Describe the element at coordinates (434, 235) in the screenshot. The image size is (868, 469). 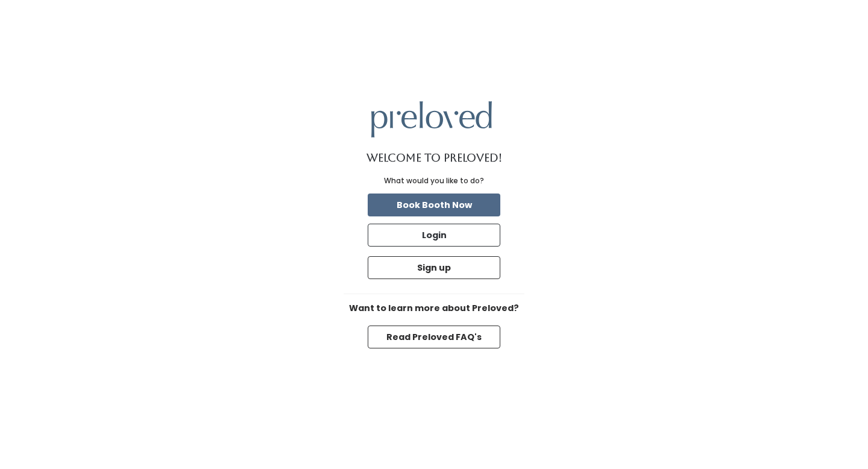
I see `a: Login` at that location.